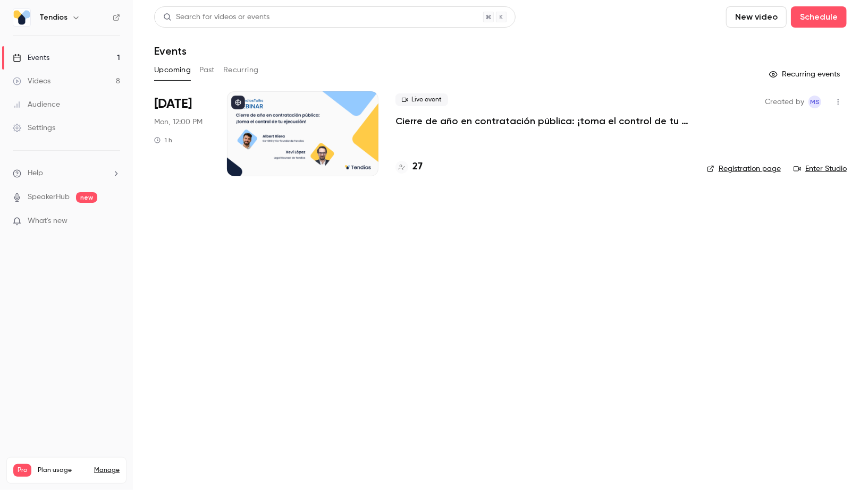 The width and height of the screenshot is (868, 490). I want to click on span: What's new, so click(47, 221).